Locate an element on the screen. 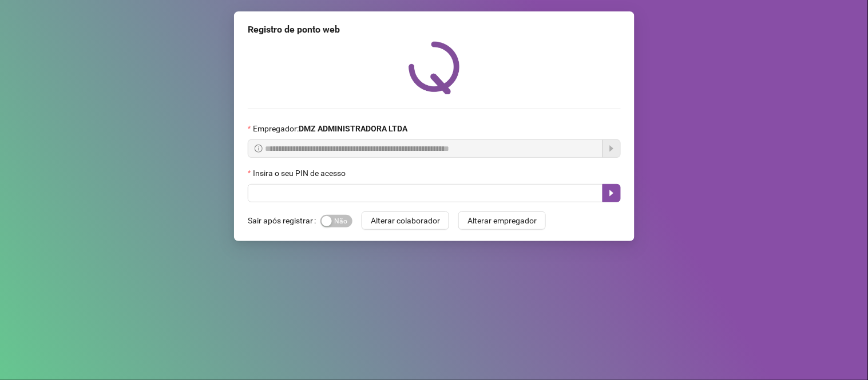  img: QRPoint is located at coordinates (435, 67).